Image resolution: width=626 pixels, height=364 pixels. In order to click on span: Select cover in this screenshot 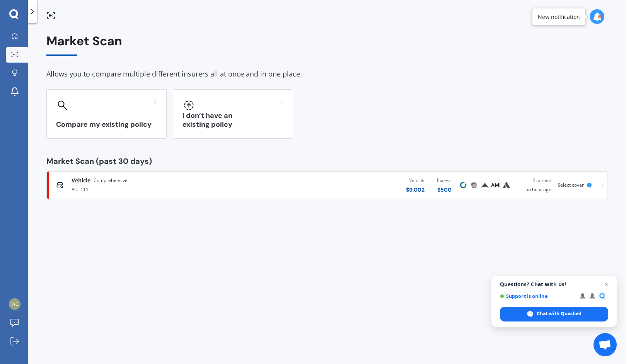, I will do `click(570, 185)`.